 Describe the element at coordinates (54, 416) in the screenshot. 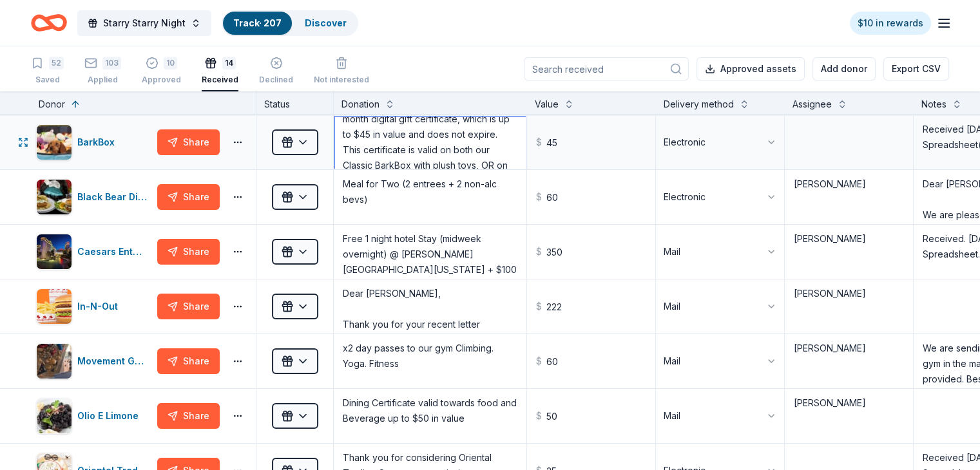

I see `img: Image for Olio E Limone` at that location.